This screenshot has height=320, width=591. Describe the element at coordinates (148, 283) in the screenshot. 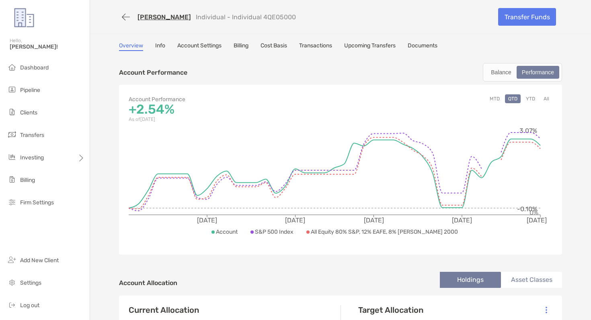

I see `h4: Account Allocation` at that location.